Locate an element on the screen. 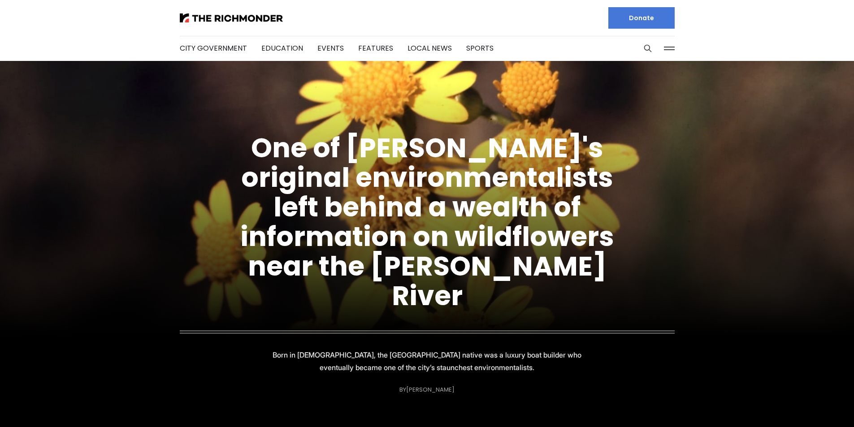  a: City Government is located at coordinates (213, 48).